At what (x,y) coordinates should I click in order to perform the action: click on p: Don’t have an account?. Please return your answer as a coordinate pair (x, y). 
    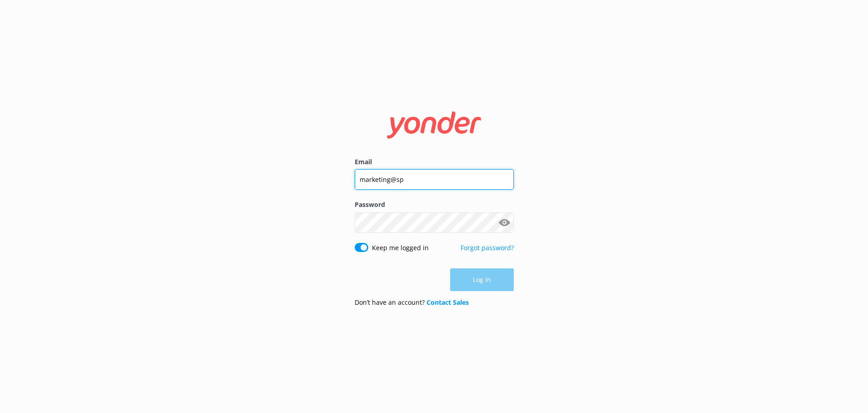
    Looking at the image, I should click on (411, 303).